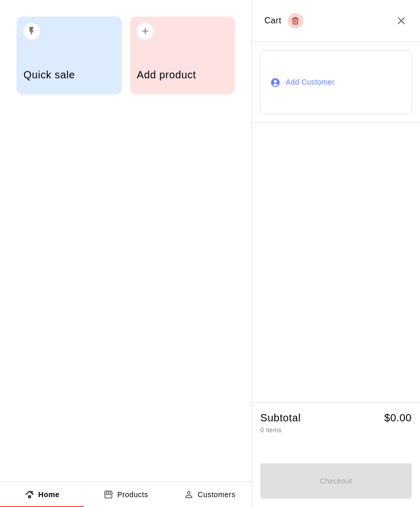 The width and height of the screenshot is (420, 507). What do you see at coordinates (271, 430) in the screenshot?
I see `span: 0 items` at bounding box center [271, 430].